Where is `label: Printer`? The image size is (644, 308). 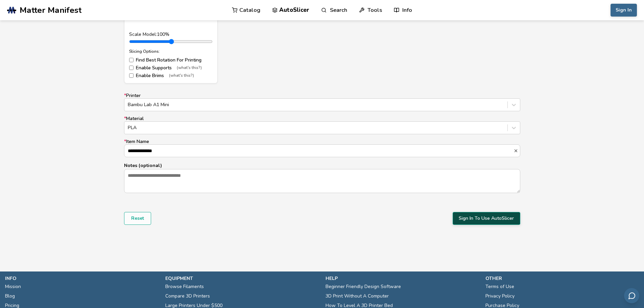 label: Printer is located at coordinates (322, 102).